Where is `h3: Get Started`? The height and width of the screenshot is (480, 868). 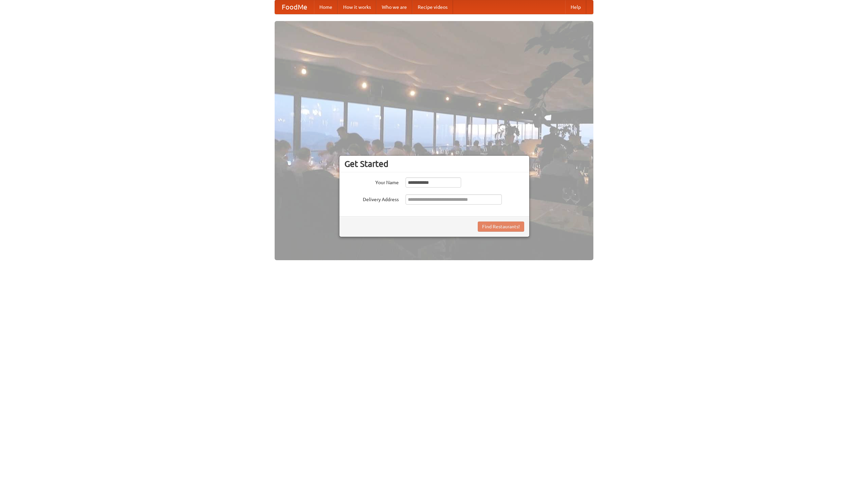 h3: Get Started is located at coordinates (434, 164).